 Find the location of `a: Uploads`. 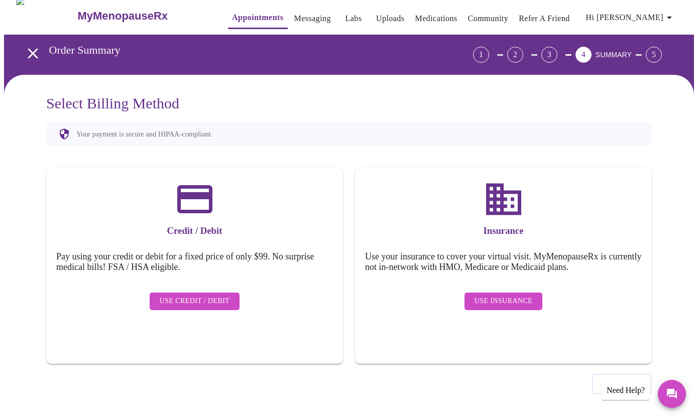

a: Uploads is located at coordinates (390, 19).